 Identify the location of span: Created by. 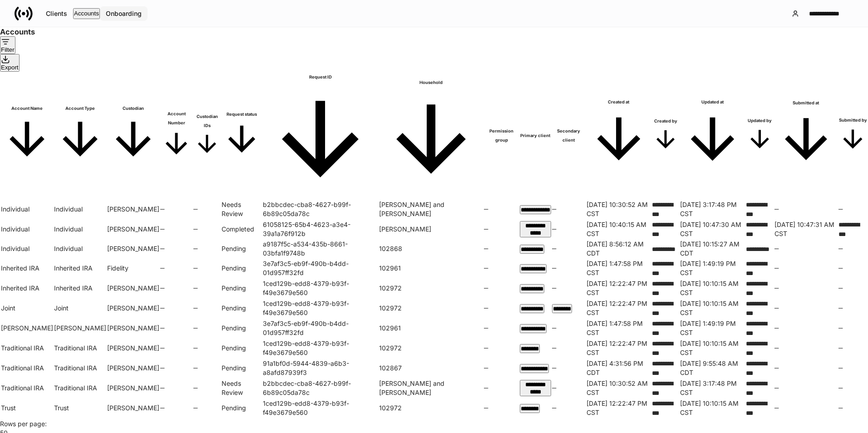
(666, 135).